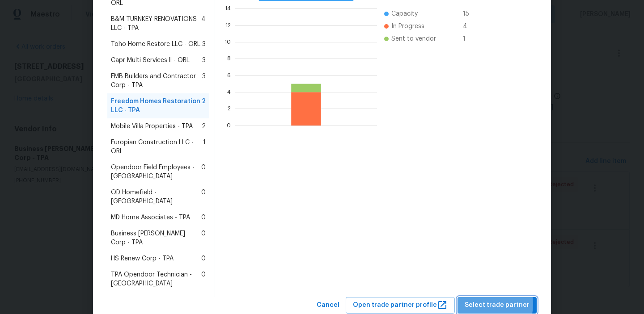  What do you see at coordinates (229, 108) in the screenshot?
I see `text: 2` at bounding box center [229, 108].